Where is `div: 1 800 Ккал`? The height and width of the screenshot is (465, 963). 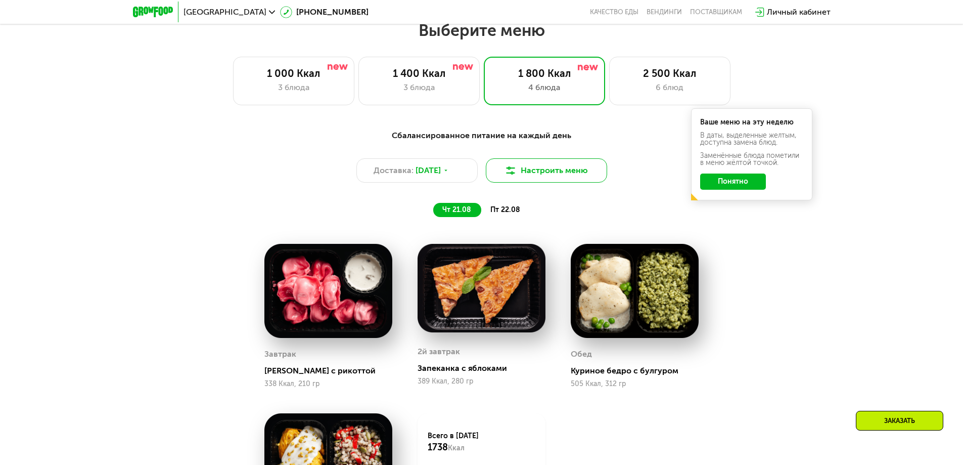
div: 1 800 Ккал is located at coordinates (545, 73).